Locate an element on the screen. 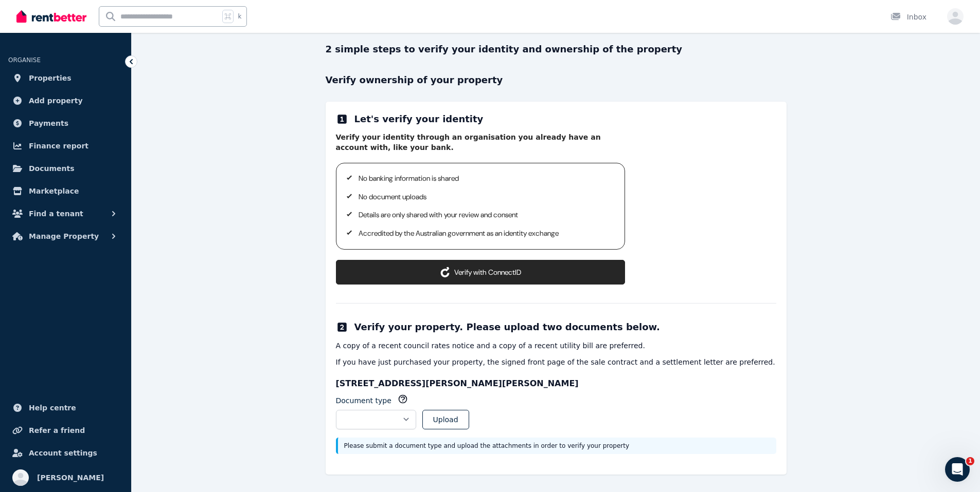  button: Find a tenant is located at coordinates (66, 214).